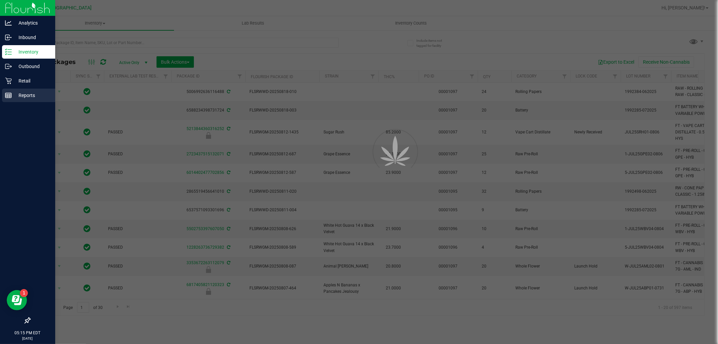 The image size is (718, 344). Describe the element at coordinates (8, 23) in the screenshot. I see `inline-svg: Analytics` at that location.